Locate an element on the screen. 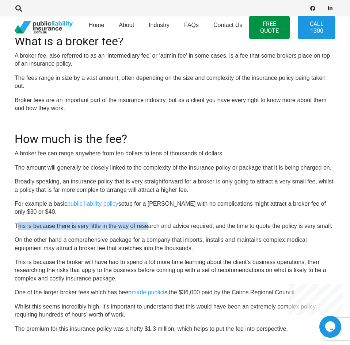  a: public liability policy is located at coordinates (93, 204).